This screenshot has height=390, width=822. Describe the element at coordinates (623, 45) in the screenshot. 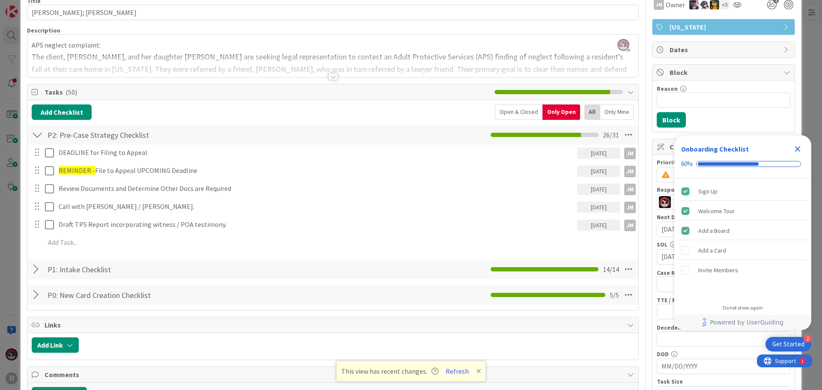

I see `img: efyPljKj6gaW2F5hrzZcLlhqqXRxmi01.png` at that location.